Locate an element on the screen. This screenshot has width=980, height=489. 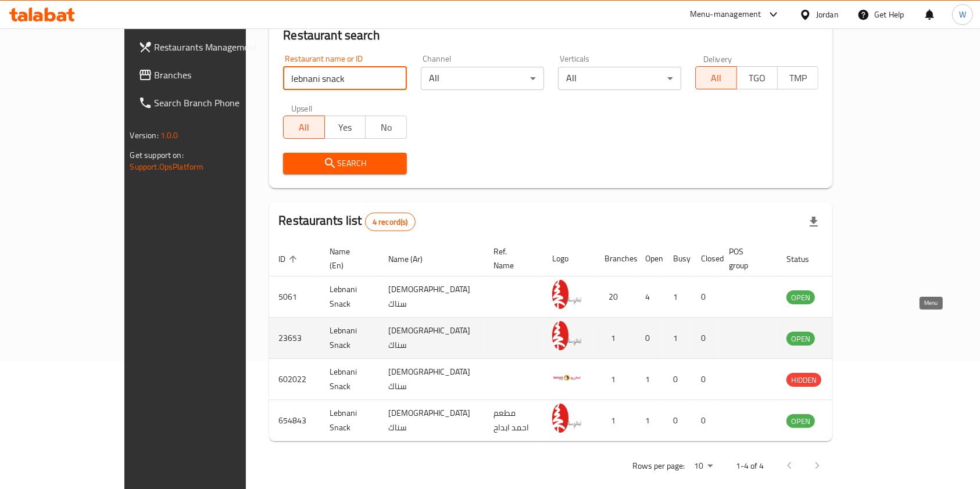
span: 4 record(s) is located at coordinates (390, 222).